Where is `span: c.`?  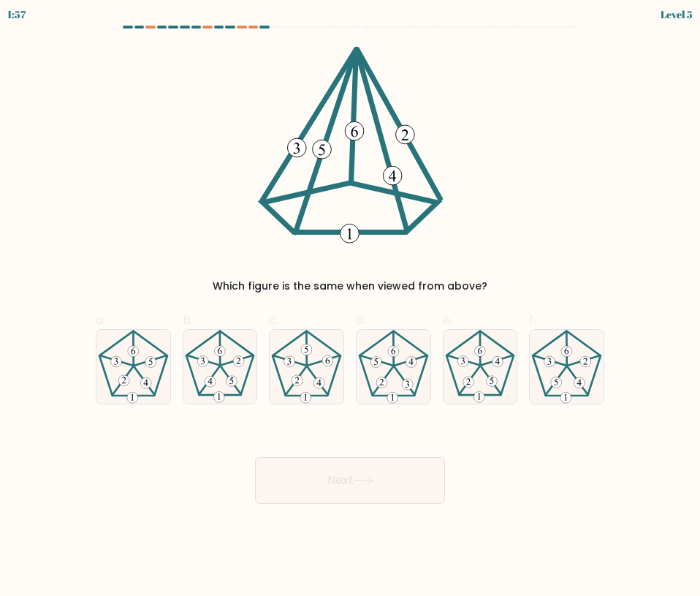
span: c. is located at coordinates (273, 319).